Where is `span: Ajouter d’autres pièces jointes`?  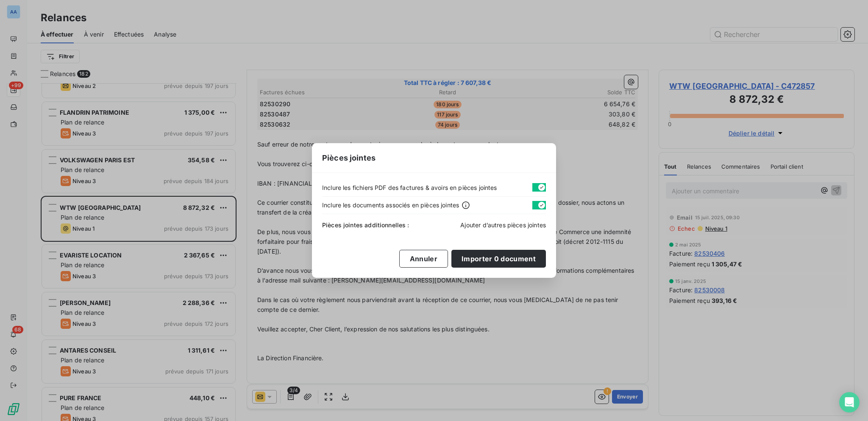 span: Ajouter d’autres pièces jointes is located at coordinates (503, 225).